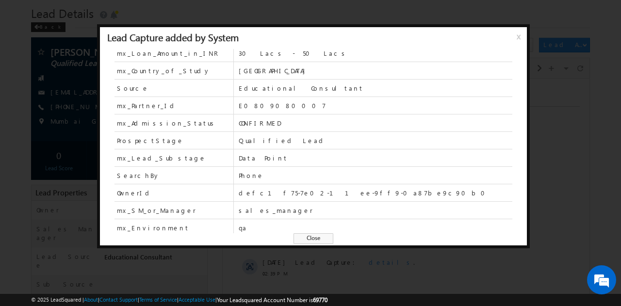  I want to click on span: Activity Type, so click(36, 15).